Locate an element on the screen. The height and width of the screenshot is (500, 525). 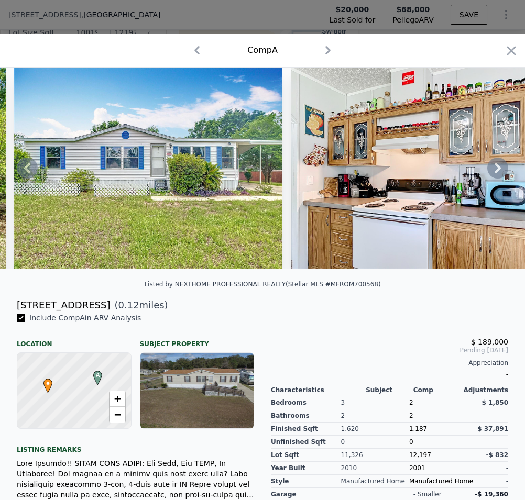
div: Lore Ipsumdo!! SITAM CONS ADIPI: Eli Sedd, Eiu TEMP, In Utlaboree! Dol magnaa en a minimv quis no... is located at coordinates (135, 479).